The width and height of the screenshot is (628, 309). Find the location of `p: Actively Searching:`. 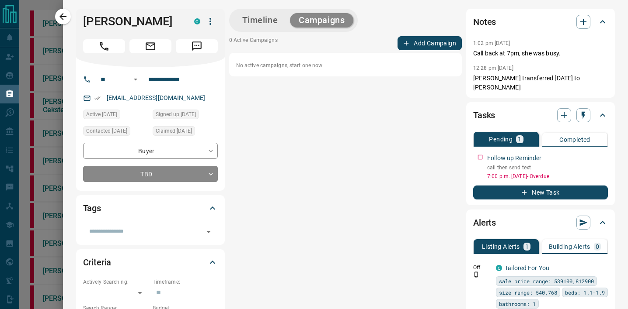

p: Actively Searching: is located at coordinates (115, 282).